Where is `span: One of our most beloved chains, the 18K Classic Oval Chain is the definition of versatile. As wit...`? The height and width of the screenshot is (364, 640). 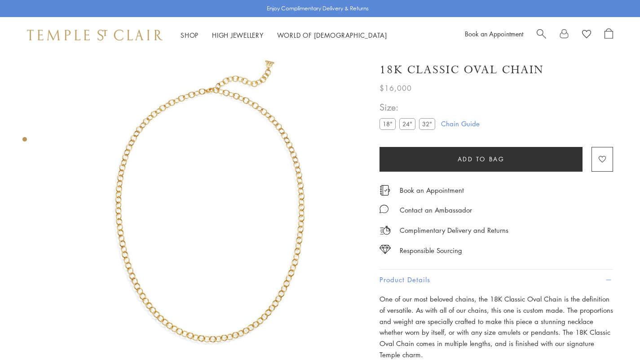
span: One of our most beloved chains, the 18K Classic Oval Chain is the definition of versatile. As wit... is located at coordinates (496, 326).